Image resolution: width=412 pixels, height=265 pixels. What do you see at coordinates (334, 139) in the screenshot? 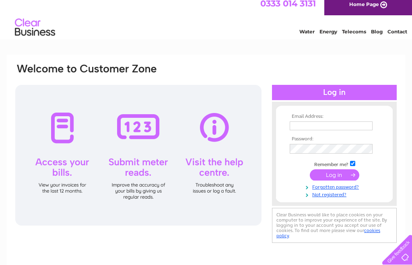
I see `th: Password:` at bounding box center [334, 139].